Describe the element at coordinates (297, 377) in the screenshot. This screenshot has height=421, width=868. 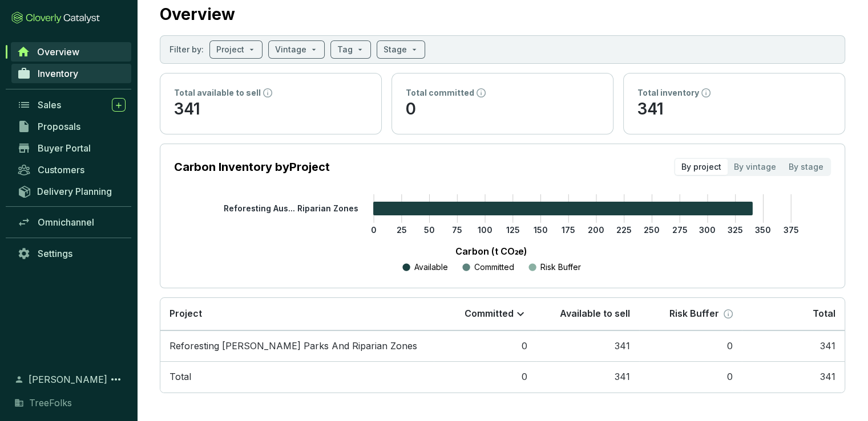
I see `td: Total` at that location.